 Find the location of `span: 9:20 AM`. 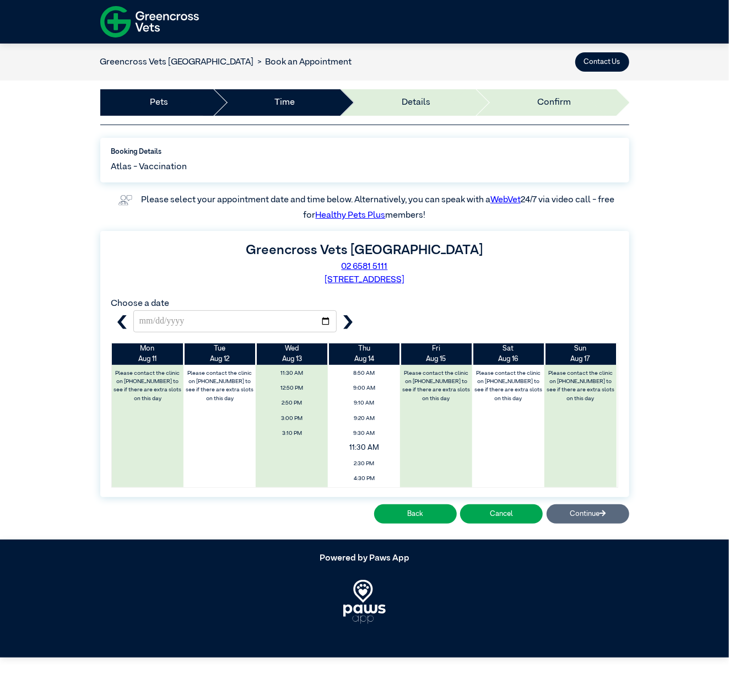

span: 9:20 AM is located at coordinates (364, 418).